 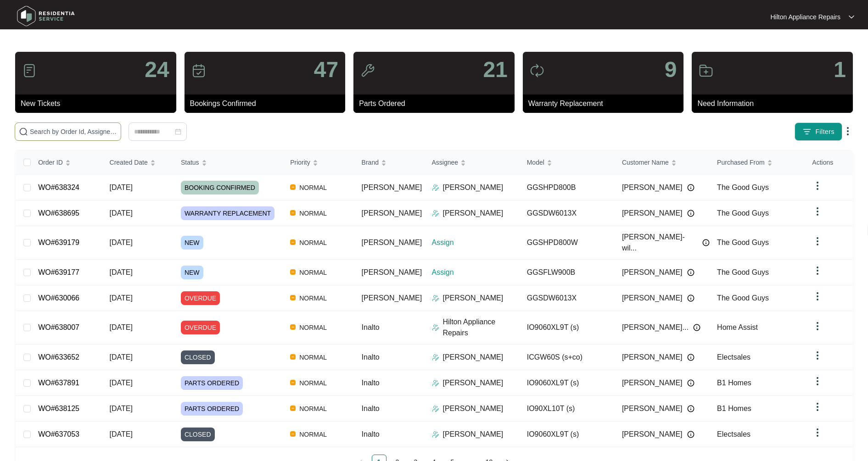 I want to click on p: 9, so click(x=670, y=70).